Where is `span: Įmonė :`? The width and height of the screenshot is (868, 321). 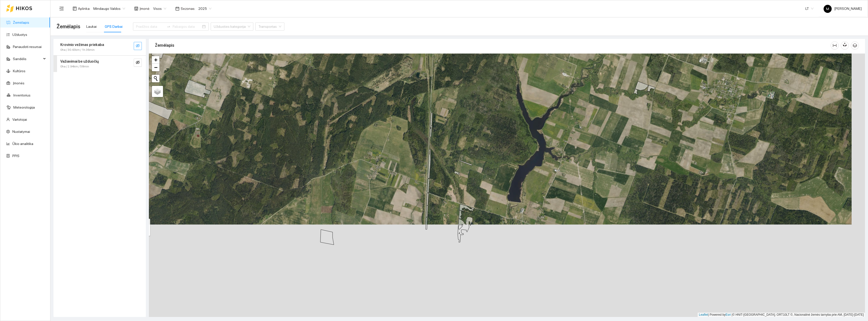 span: Įmonė : is located at coordinates (145, 8).